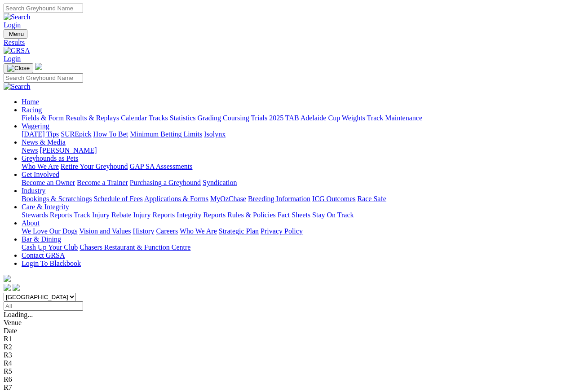  I want to click on a: Tracks, so click(158, 117).